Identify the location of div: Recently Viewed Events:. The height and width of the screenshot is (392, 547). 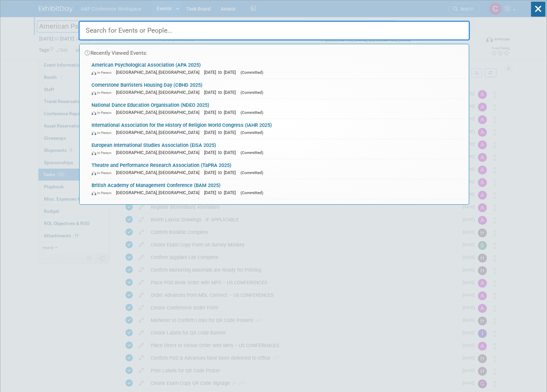
(274, 51).